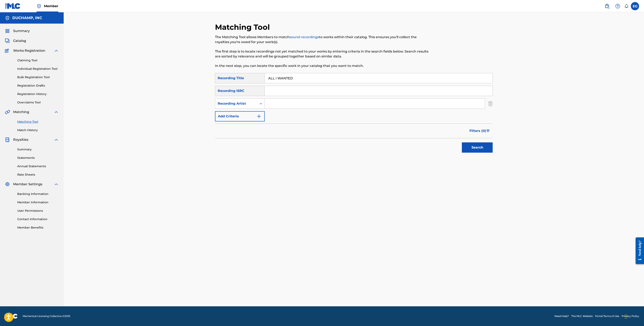  What do you see at coordinates (11, 316) in the screenshot?
I see `img: logo` at bounding box center [11, 316].